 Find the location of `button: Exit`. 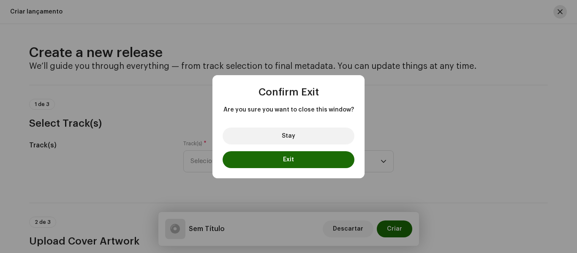

button: Exit is located at coordinates (289, 160).